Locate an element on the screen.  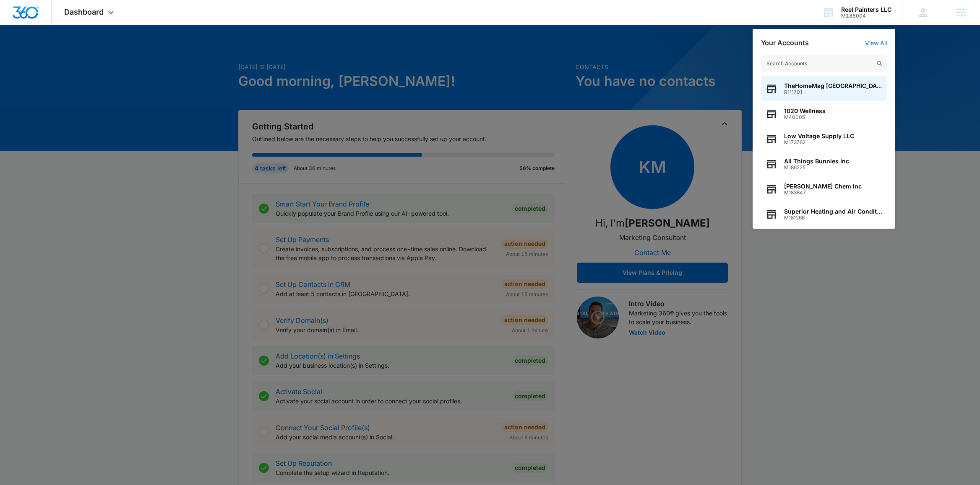
input: Search Accounts is located at coordinates (824, 64).